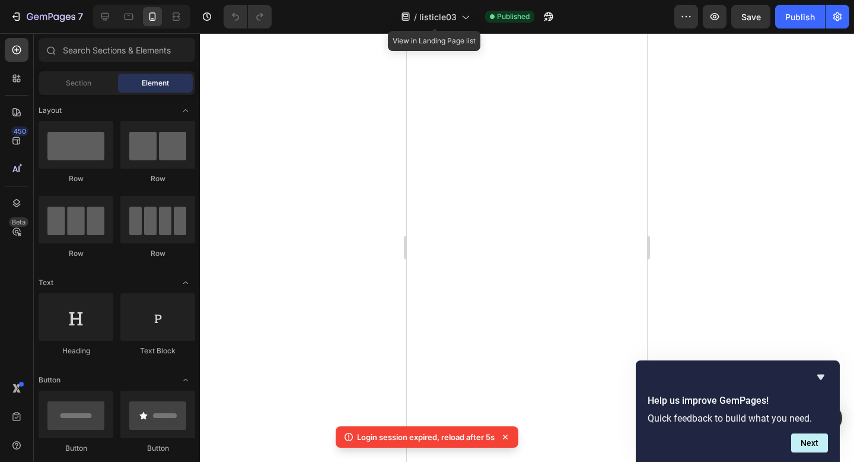 This screenshot has height=462, width=854. Describe the element at coordinates (738, 400) in the screenshot. I see `h2: Help us improve GemPages!` at that location.